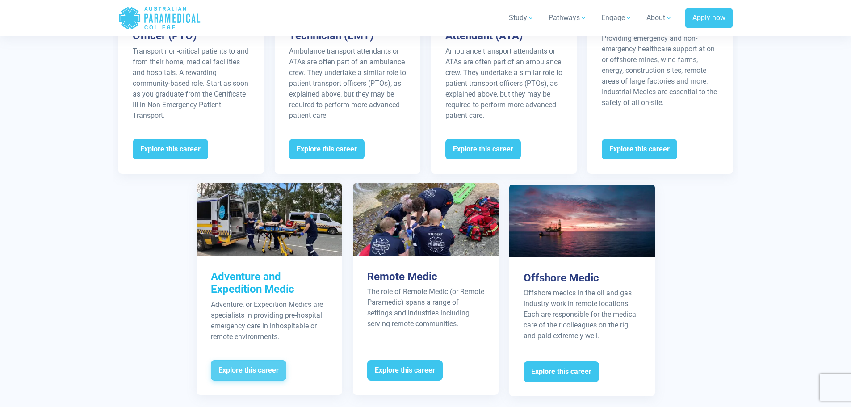  I want to click on h3: Adventure and Expedition Medic, so click(269, 283).